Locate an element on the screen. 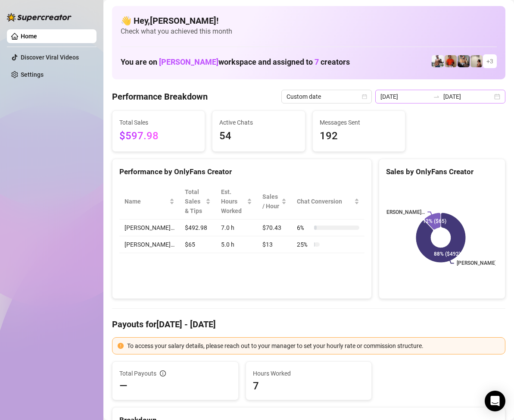 Image resolution: width=514 pixels, height=420 pixels. span: 25 % is located at coordinates (303, 244).